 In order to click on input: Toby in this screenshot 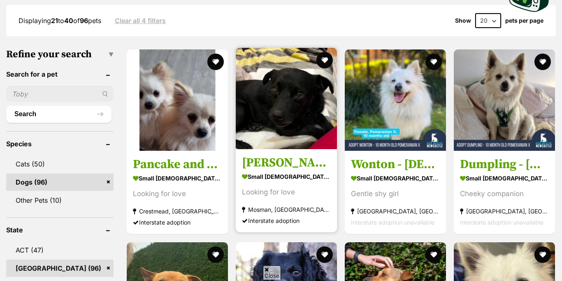, I will do `click(60, 94)`.